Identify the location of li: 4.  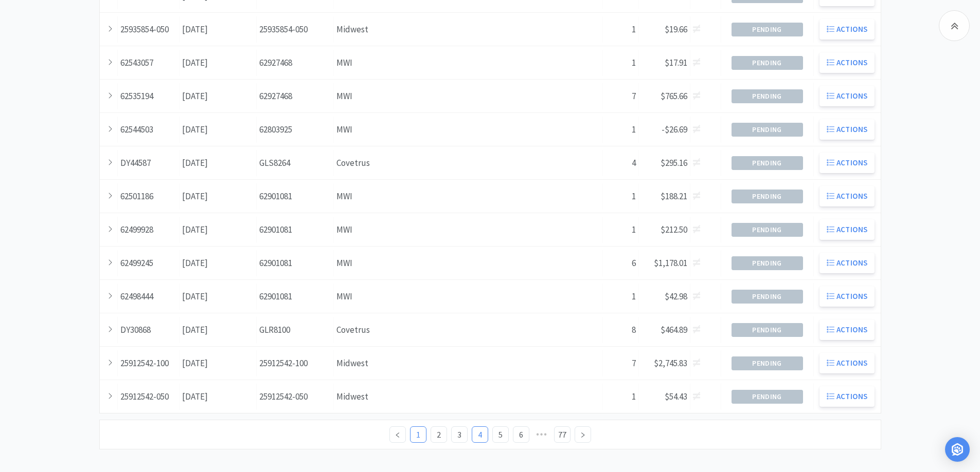
(480, 435).